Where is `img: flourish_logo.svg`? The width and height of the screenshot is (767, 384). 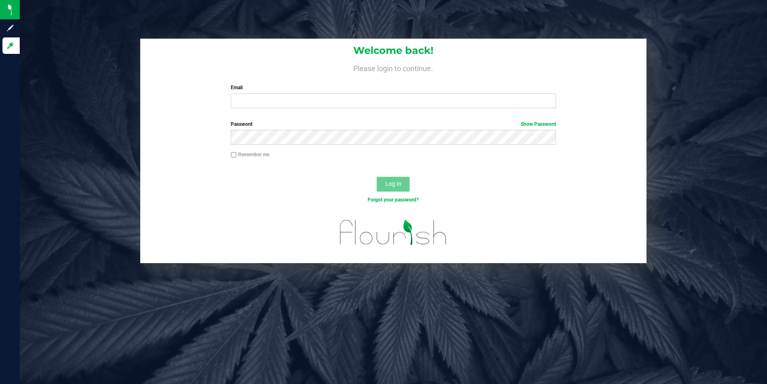
img: flourish_logo.svg is located at coordinates (394, 232).